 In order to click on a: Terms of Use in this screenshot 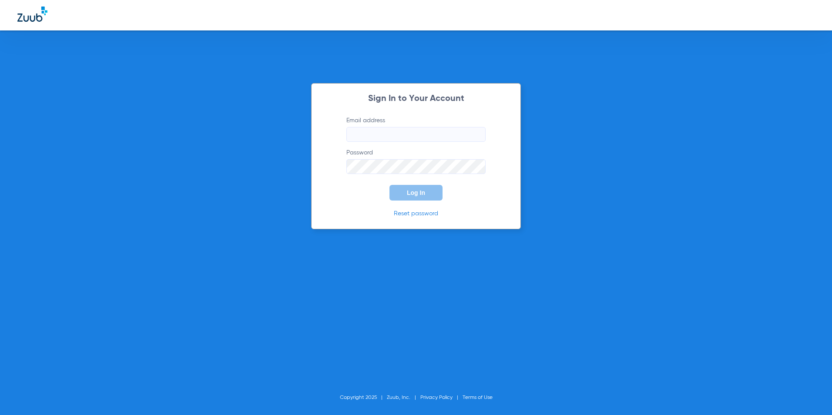, I will do `click(477, 398)`.